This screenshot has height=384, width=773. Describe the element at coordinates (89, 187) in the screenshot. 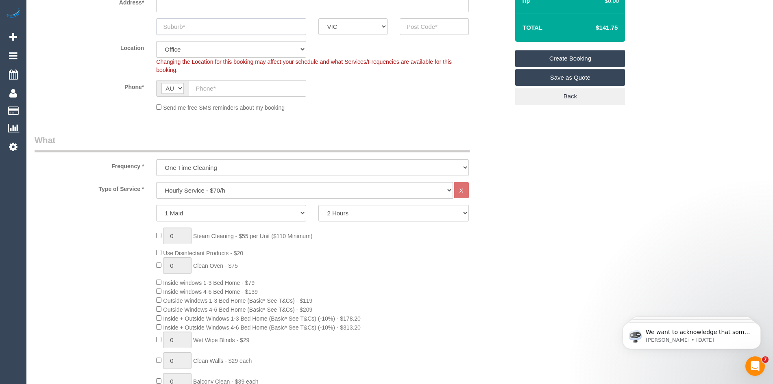

I see `label: Type of Service *` at that location.